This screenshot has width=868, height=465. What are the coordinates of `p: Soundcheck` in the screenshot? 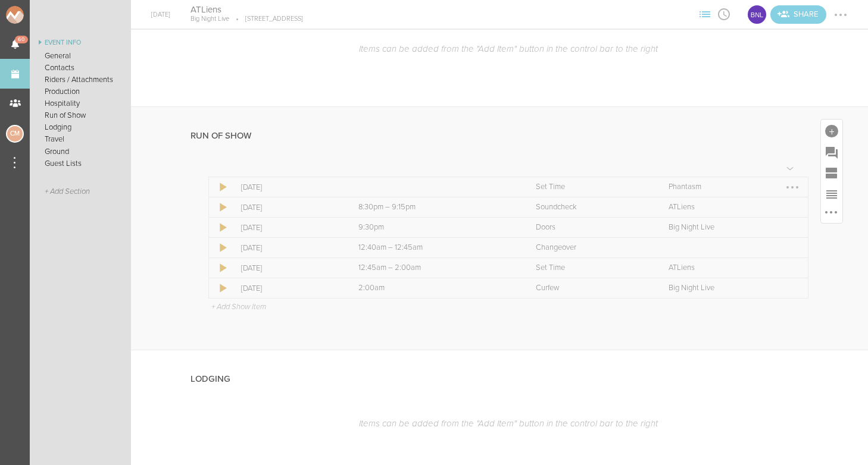 It's located at (588, 207).